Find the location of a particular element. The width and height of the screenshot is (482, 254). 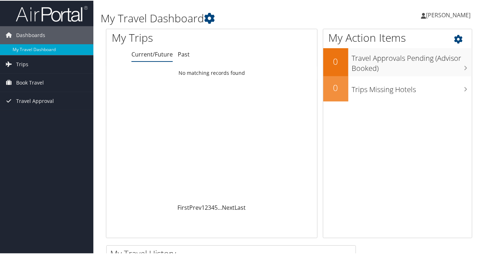

img: airportal-logo.png is located at coordinates (52, 13).